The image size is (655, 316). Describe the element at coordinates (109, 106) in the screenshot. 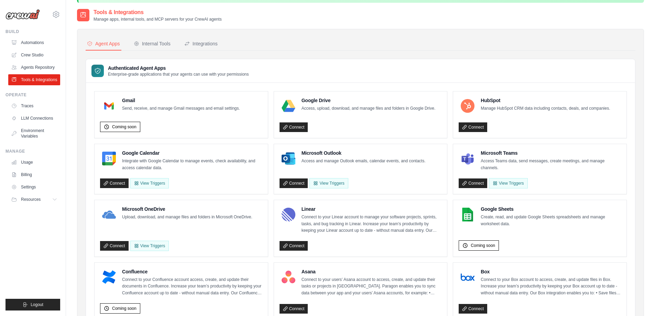

I see `img: Gmail Logo` at that location.